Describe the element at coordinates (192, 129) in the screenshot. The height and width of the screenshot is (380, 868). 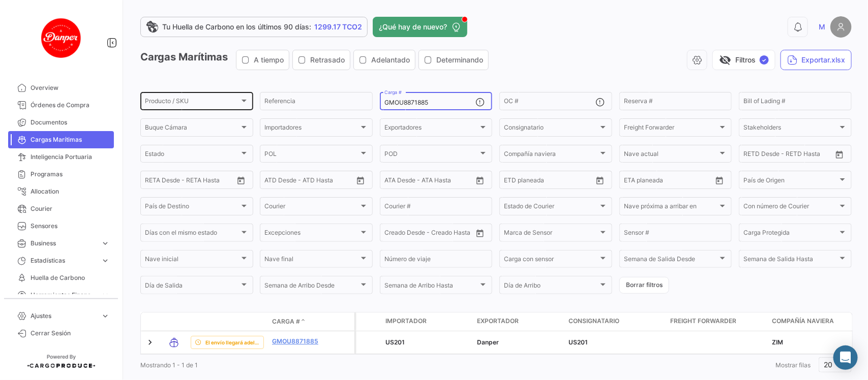
I see `span: Buque Cámara` at that location.